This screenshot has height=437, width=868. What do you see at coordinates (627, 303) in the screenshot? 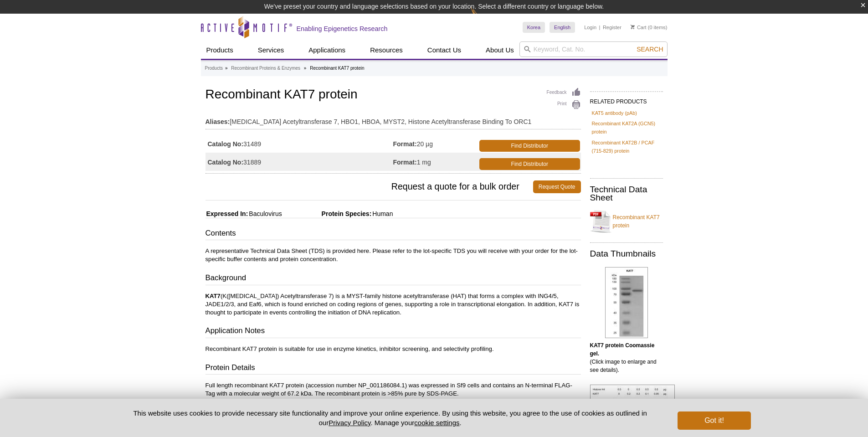
I see `img: KAT7 protein Coomassie gel` at bounding box center [627, 303].